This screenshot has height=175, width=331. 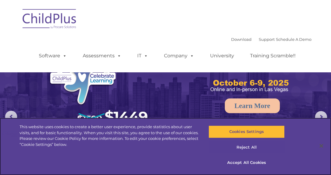 What do you see at coordinates (246, 163) in the screenshot?
I see `button: Accept All Cookies` at bounding box center [246, 163].